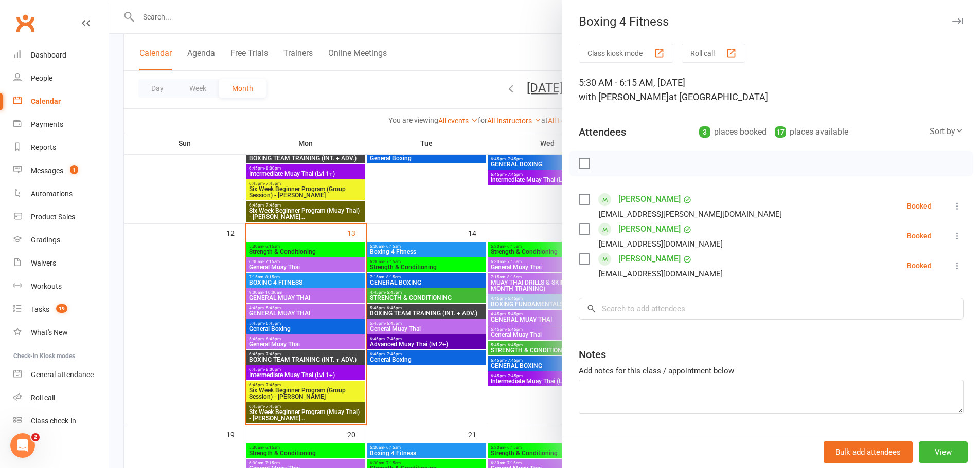 This screenshot has width=980, height=468. Describe the element at coordinates (732, 132) in the screenshot. I see `div: places booked` at that location.